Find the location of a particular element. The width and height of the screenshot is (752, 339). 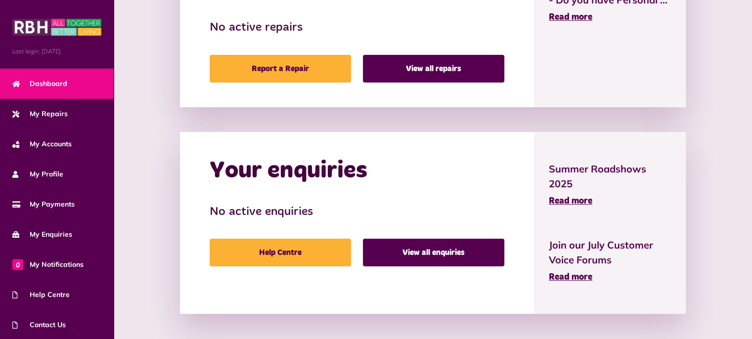

a: Summer Roadshows 2025 Read more is located at coordinates (610, 185).